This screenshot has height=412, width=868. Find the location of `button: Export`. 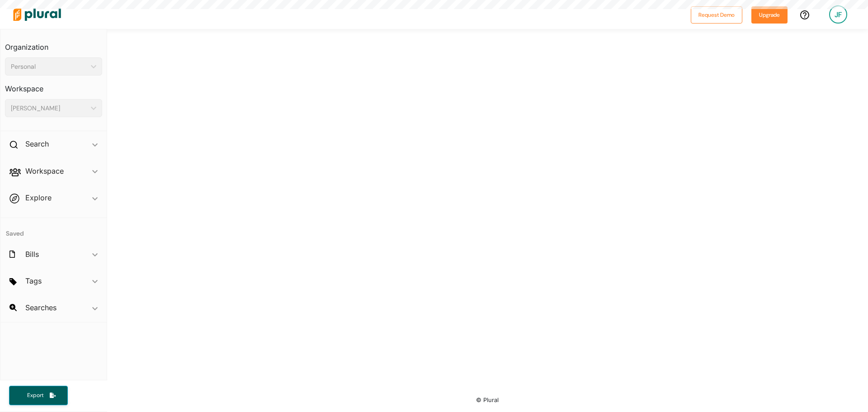

button: Export is located at coordinates (39, 395).